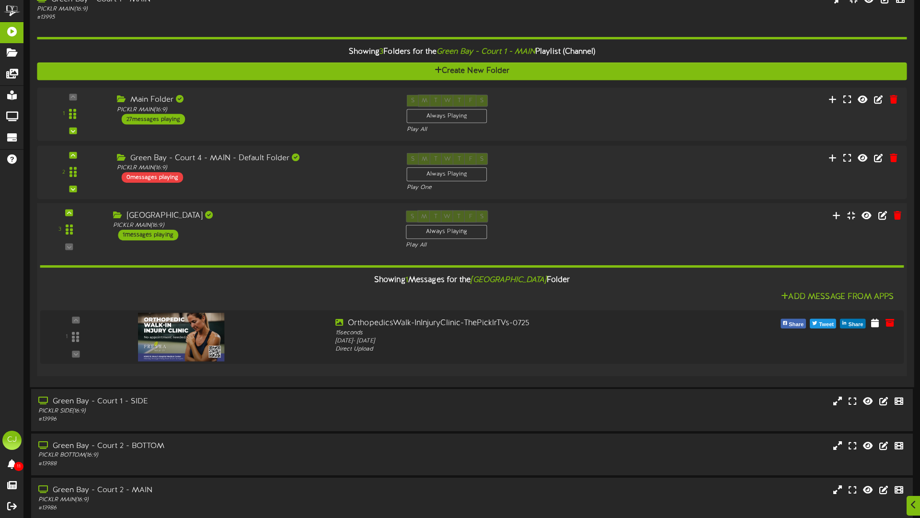  What do you see at coordinates (96, 288) in the screenshot?
I see `div: Revel Support says…` at bounding box center [96, 288].